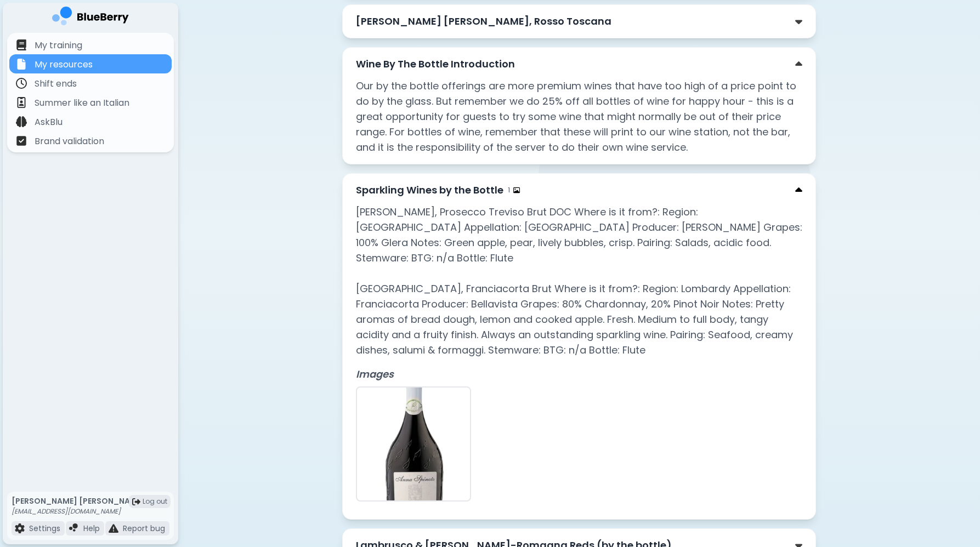 This screenshot has width=980, height=547. Describe the element at coordinates (48, 122) in the screenshot. I see `p: AskBlu` at that location.